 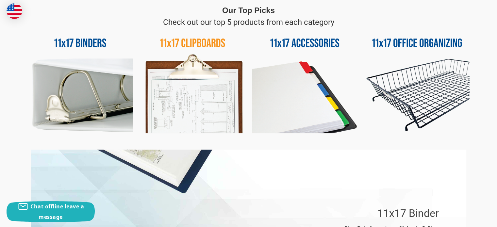 I want to click on span: Chat offline leave a message, so click(x=57, y=212).